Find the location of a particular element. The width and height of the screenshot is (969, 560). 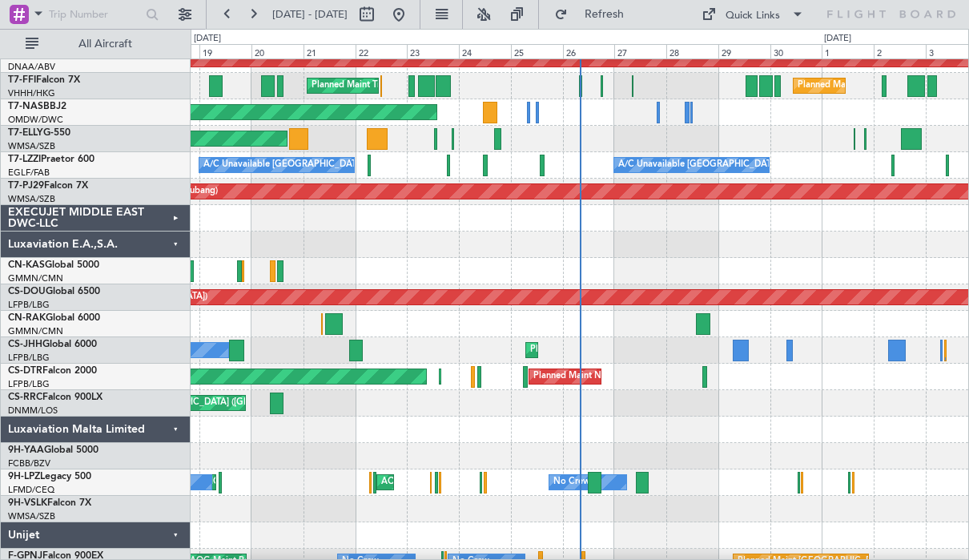

div: AOG Maint Cannes (Mandelieu) is located at coordinates (445, 482).